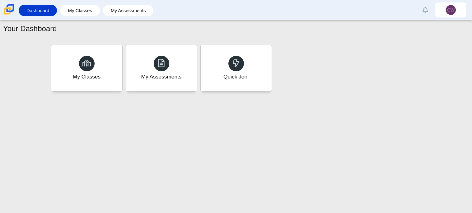  I want to click on a: Quick Join, so click(236, 68).